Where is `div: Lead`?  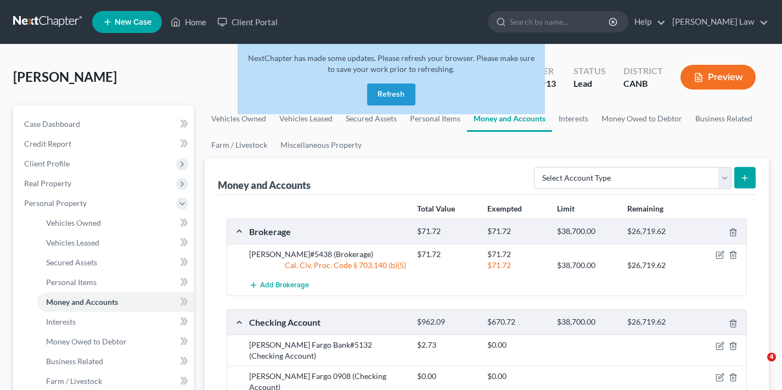
div: Lead is located at coordinates (590, 83).